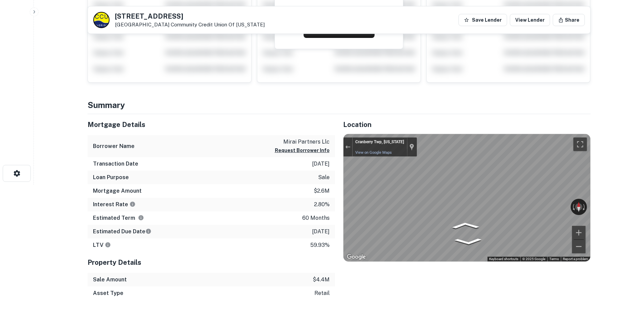 The height and width of the screenshot is (320, 644). Describe the element at coordinates (322, 191) in the screenshot. I see `p: $2.6m` at that location.